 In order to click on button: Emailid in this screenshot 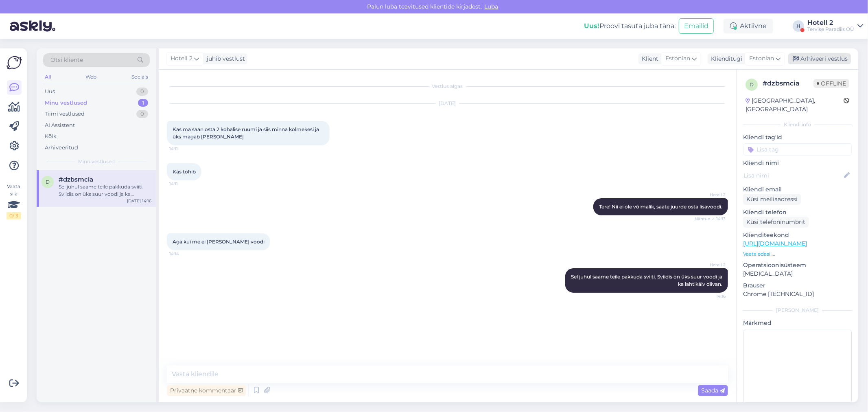, I will do `click(697, 26)`.